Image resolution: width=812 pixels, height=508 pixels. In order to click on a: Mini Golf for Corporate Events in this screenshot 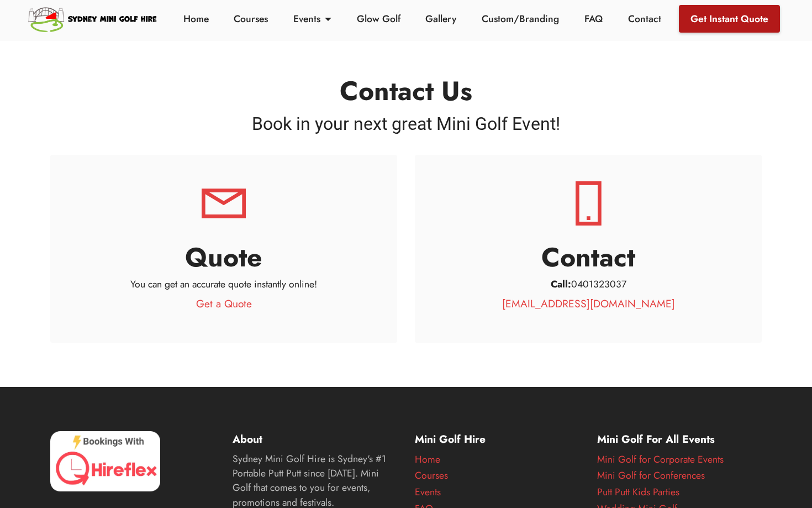, I will do `click(660, 460)`.